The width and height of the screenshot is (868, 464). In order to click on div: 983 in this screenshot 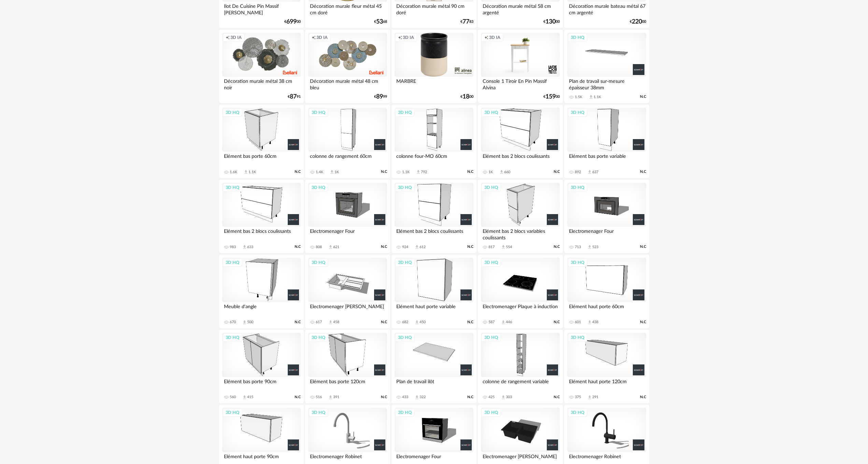, I will do `click(233, 247)`.